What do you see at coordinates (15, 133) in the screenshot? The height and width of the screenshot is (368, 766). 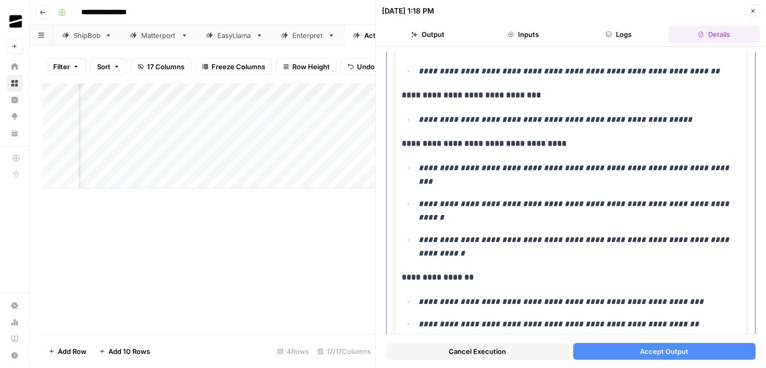 I see `a: Your Data` at bounding box center [15, 133].